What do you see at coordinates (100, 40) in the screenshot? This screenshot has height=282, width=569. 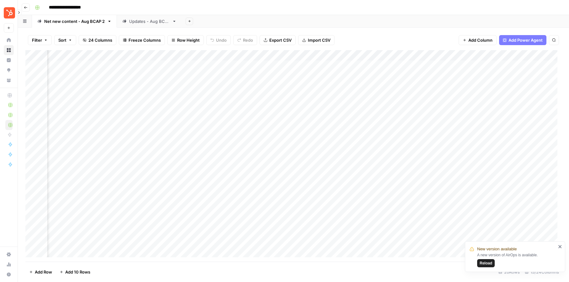 I see `span: 24 Columns` at bounding box center [100, 40].